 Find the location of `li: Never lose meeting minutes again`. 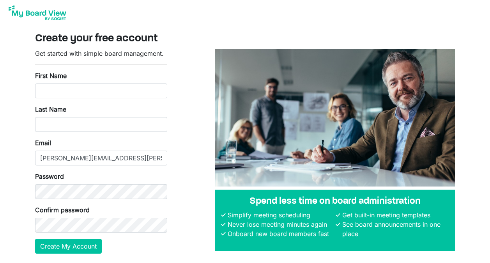

li: Never lose meeting minutes again is located at coordinates (280, 224).